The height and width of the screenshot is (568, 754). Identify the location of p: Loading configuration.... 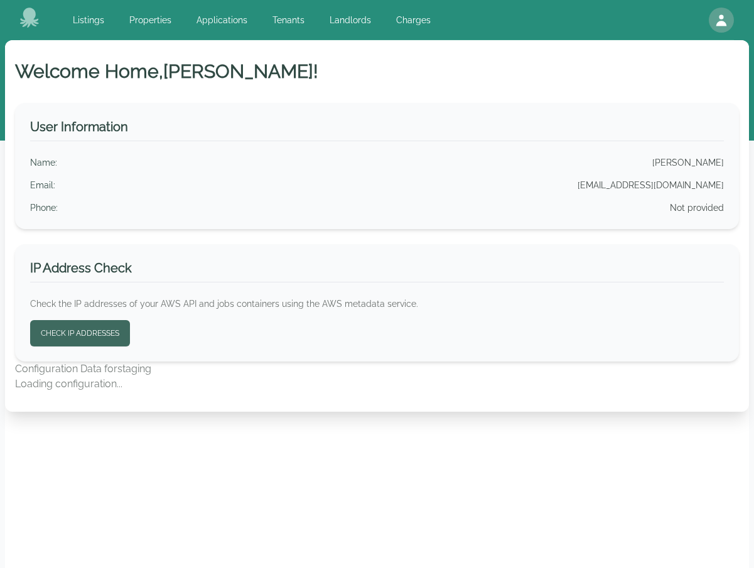
(377, 384).